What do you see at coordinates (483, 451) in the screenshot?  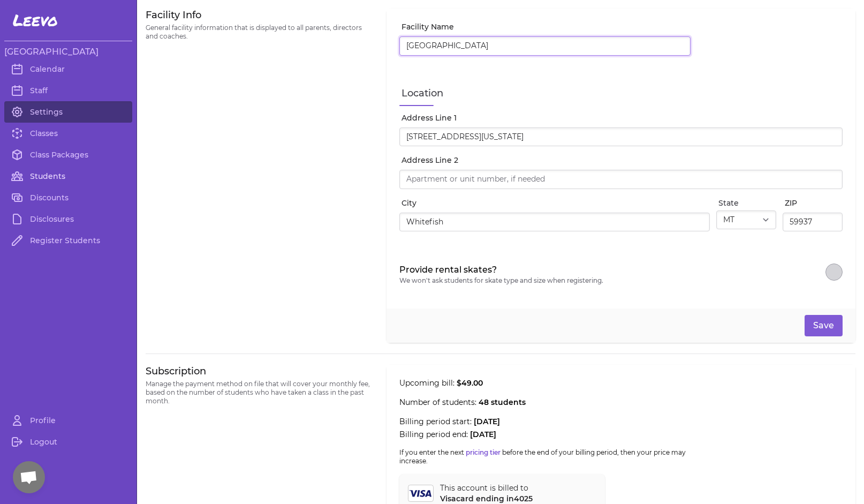 I see `a: pricing tier` at bounding box center [483, 451].